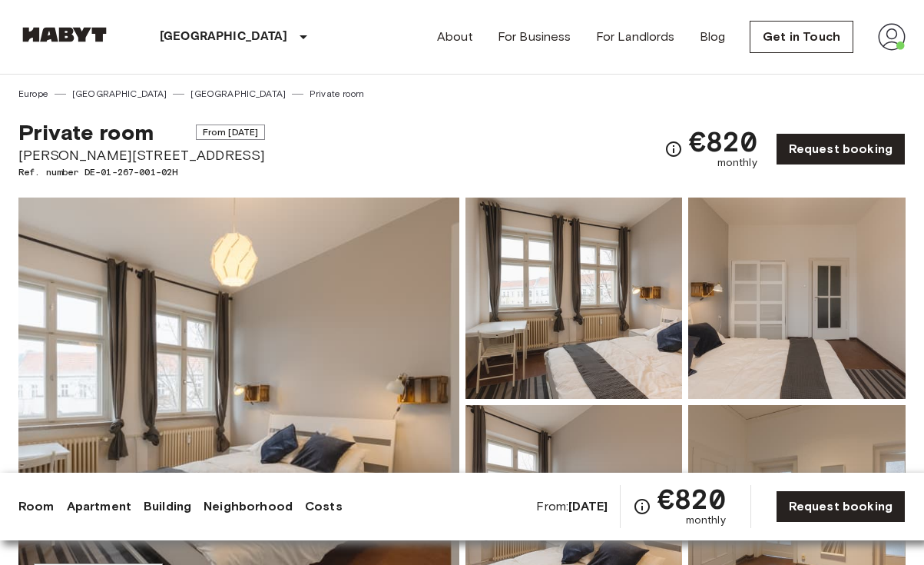  What do you see at coordinates (248, 506) in the screenshot?
I see `a: Neighborhood` at bounding box center [248, 506].